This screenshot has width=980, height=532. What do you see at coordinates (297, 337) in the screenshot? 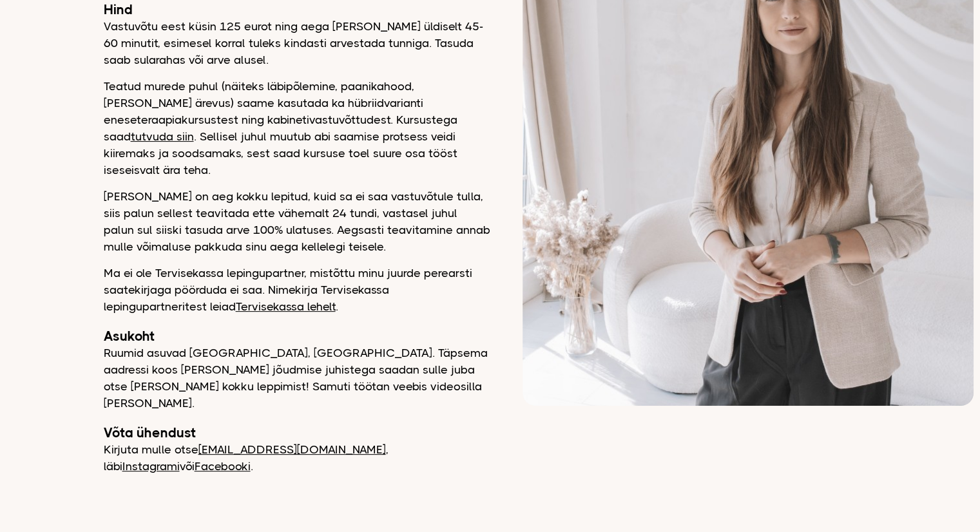
I see `h2: Asukoht` at bounding box center [297, 337].